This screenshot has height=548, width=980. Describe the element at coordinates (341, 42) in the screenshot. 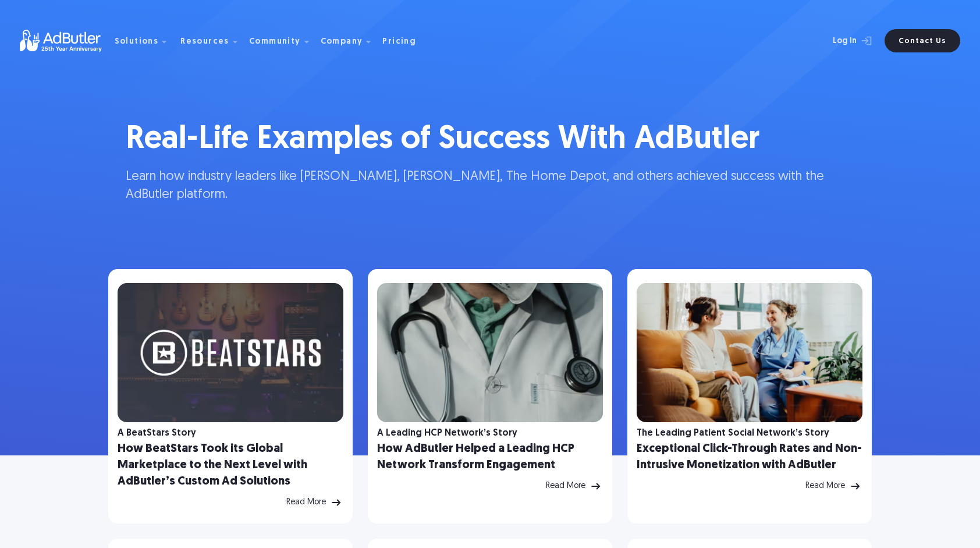

I see `div: Company` at that location.